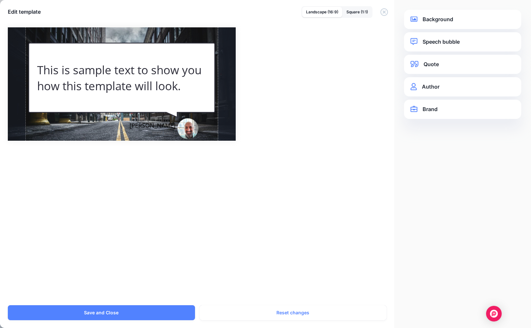  What do you see at coordinates (494, 314) in the screenshot?
I see `div: Open Intercom Messenger` at bounding box center [494, 314].